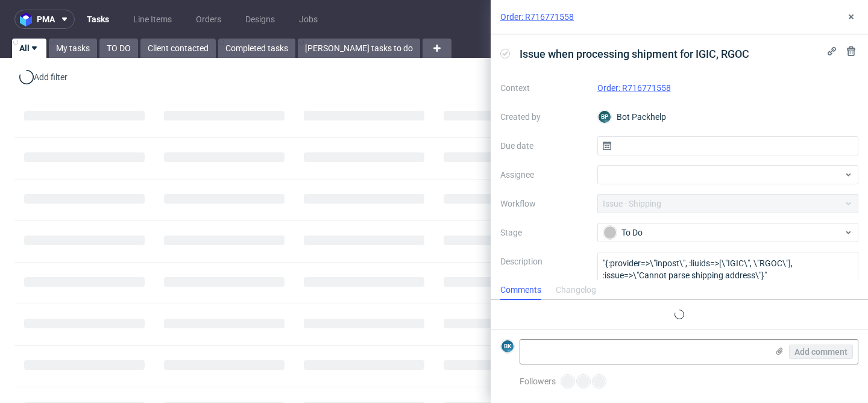 The height and width of the screenshot is (403, 868). I want to click on span: pma, so click(46, 19).